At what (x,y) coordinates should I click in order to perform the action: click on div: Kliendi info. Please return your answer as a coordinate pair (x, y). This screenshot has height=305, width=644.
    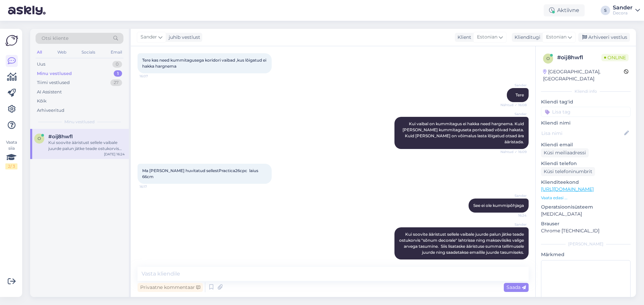
    Looking at the image, I should click on (586, 91).